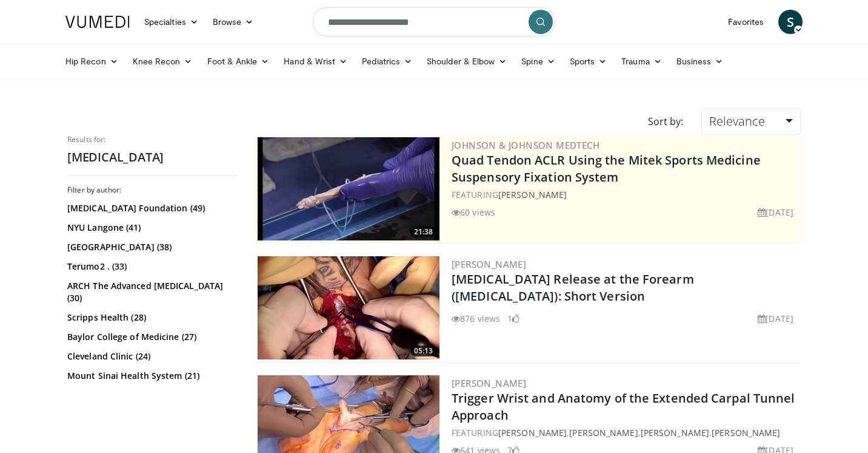 This screenshot has height=453, width=868. Describe the element at coordinates (152, 140) in the screenshot. I see `p: Results for:` at that location.